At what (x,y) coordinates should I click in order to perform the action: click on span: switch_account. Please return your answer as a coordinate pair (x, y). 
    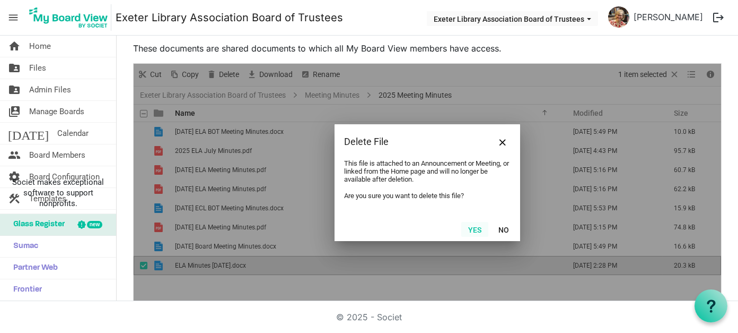
    Looking at the image, I should click on (14, 111).